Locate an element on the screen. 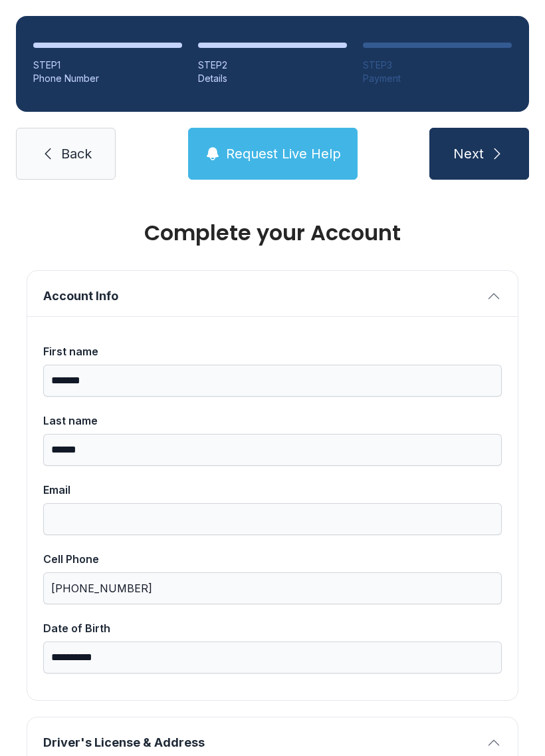 The height and width of the screenshot is (756, 545). h1: Complete your Account is located at coordinates (273, 233).